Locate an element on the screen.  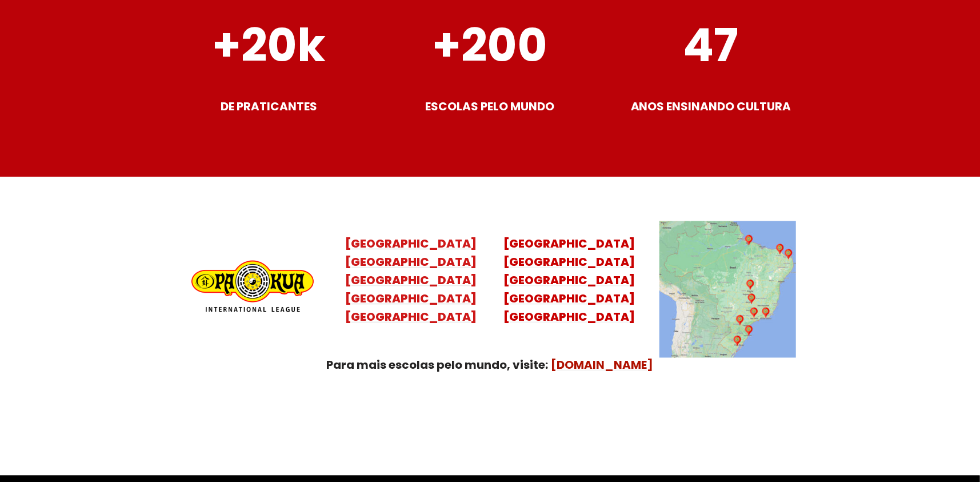
strong: ANOS ENSINANDO CULTURA is located at coordinates (711, 107).